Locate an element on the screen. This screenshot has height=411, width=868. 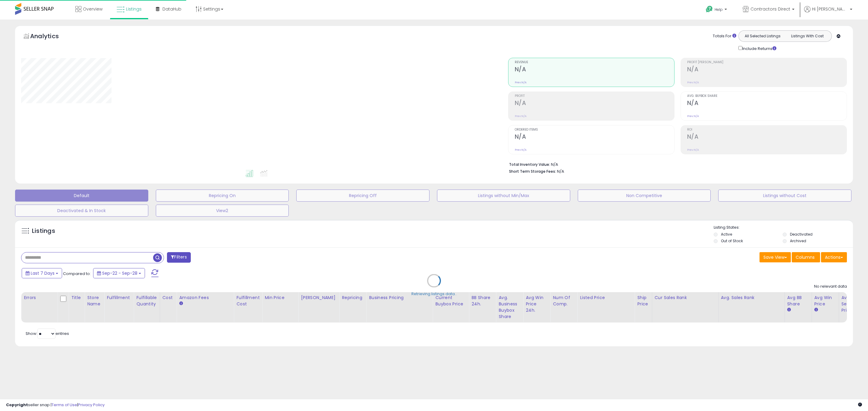
span: Contractors Direct is located at coordinates (770, 9).